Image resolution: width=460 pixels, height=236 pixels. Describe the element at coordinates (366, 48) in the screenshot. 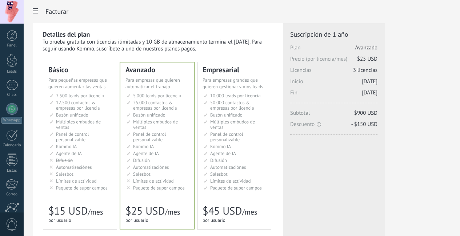

I see `span: Avanzado` at that location.